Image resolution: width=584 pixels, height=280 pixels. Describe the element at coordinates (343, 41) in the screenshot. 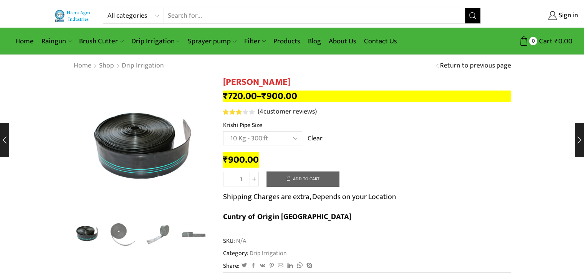

I see `a: About Us` at that location.